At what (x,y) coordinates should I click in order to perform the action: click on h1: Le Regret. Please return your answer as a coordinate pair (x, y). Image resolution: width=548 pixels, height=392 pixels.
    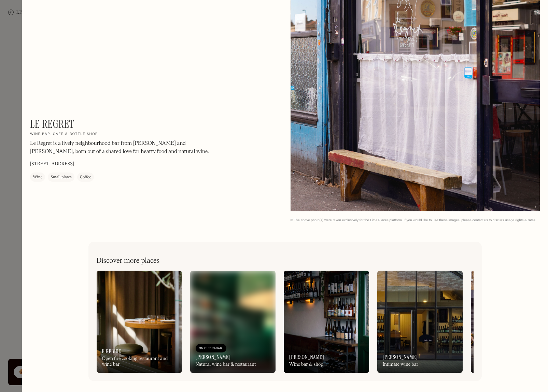
    Looking at the image, I should click on (52, 124).